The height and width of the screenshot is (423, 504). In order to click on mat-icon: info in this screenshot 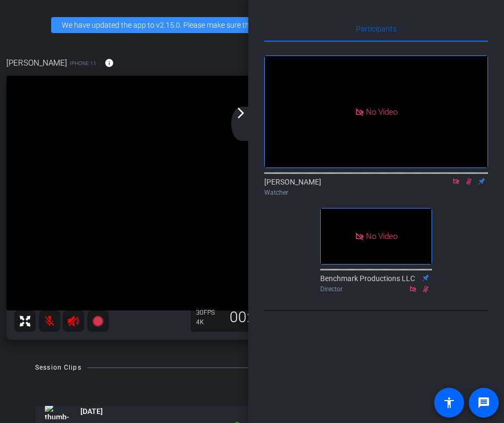, I will do `click(109, 63)`.